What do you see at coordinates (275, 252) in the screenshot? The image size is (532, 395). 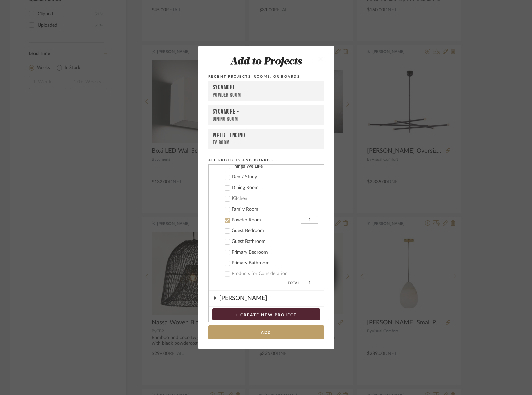 I see `div: Primary Bedroom` at bounding box center [275, 252].